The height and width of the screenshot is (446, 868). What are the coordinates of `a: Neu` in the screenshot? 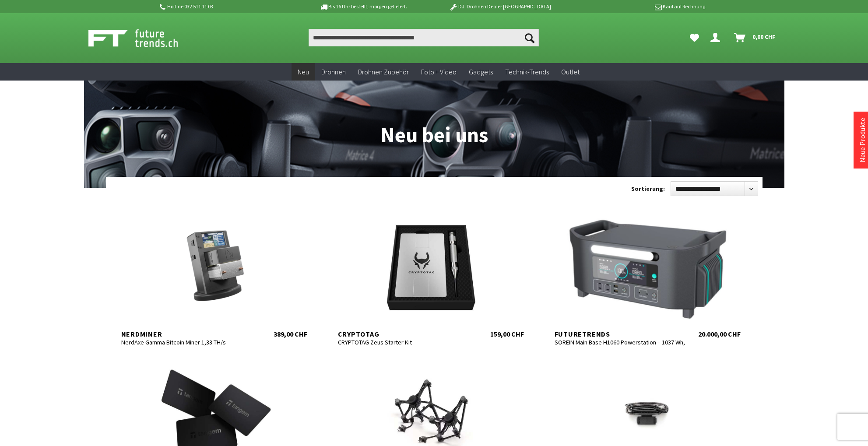 It's located at (303, 71).